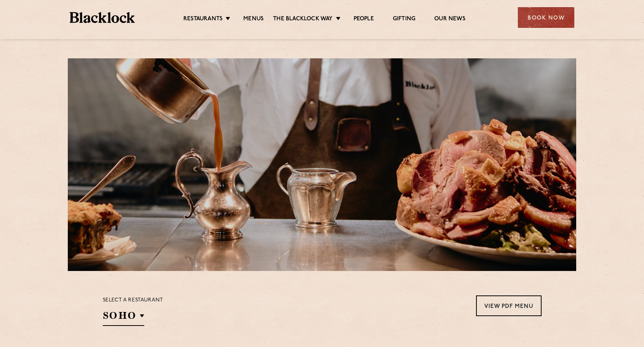  I want to click on a: Restaurants, so click(203, 19).